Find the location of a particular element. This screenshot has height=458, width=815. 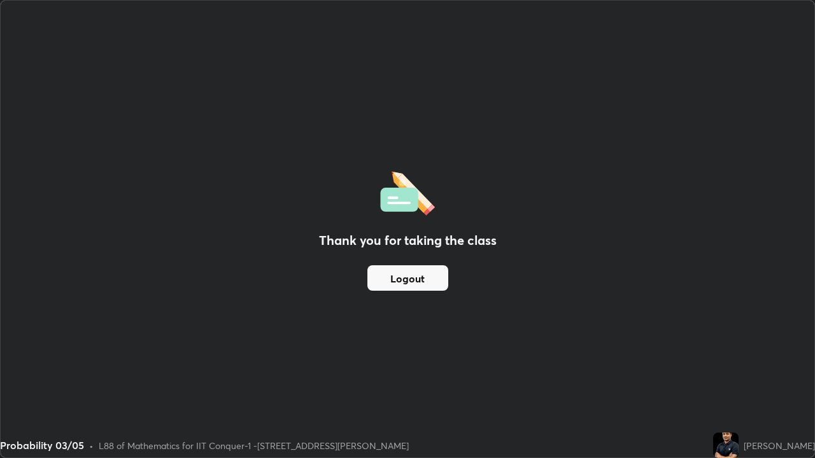

img: offlineFeedback.1438e8b3.svg is located at coordinates (407, 192).